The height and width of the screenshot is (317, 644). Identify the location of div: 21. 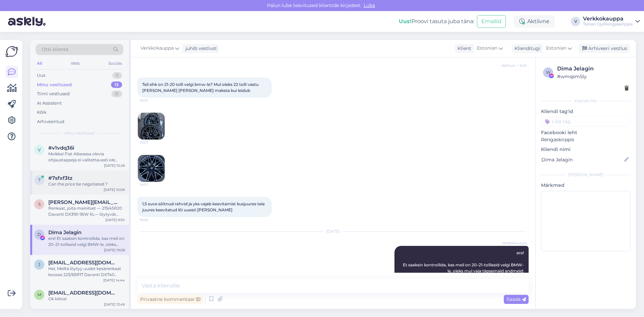
(117, 94).